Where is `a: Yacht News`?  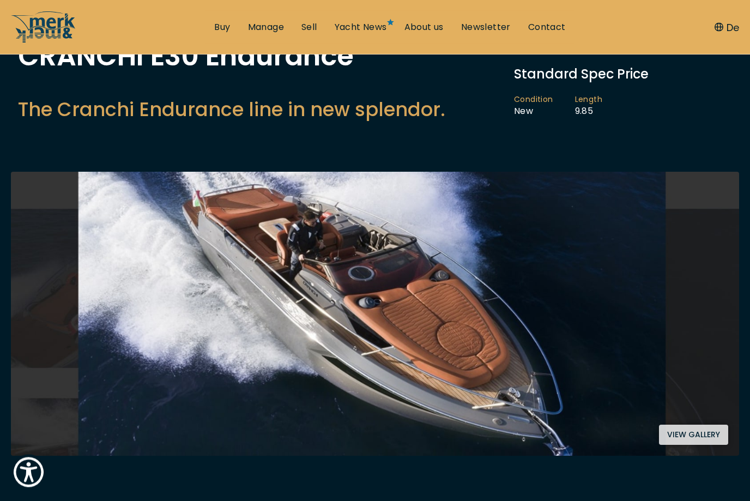
a: Yacht News is located at coordinates (361, 27).